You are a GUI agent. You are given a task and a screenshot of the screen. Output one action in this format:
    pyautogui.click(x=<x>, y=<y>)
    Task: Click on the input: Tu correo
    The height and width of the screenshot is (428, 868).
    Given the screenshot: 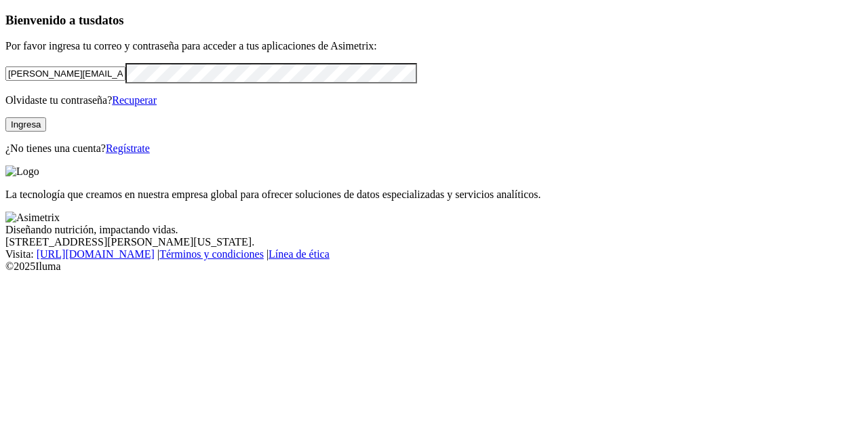 What is the action you would take?
    pyautogui.click(x=65, y=74)
    